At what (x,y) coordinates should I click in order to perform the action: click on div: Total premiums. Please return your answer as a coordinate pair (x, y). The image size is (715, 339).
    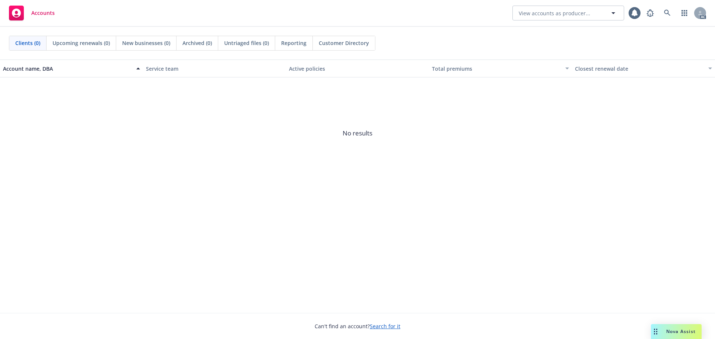
    Looking at the image, I should click on (496, 68).